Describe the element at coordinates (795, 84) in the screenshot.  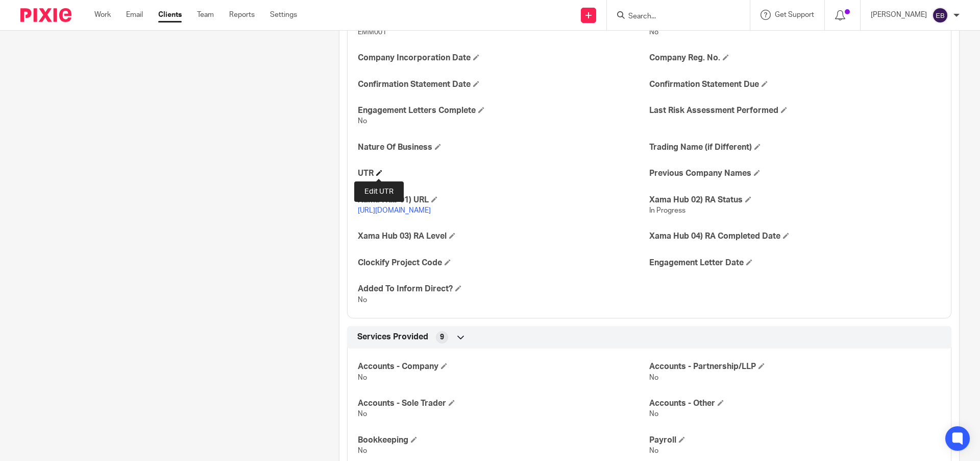
I see `h4: Confirmation Statement Due` at that location.